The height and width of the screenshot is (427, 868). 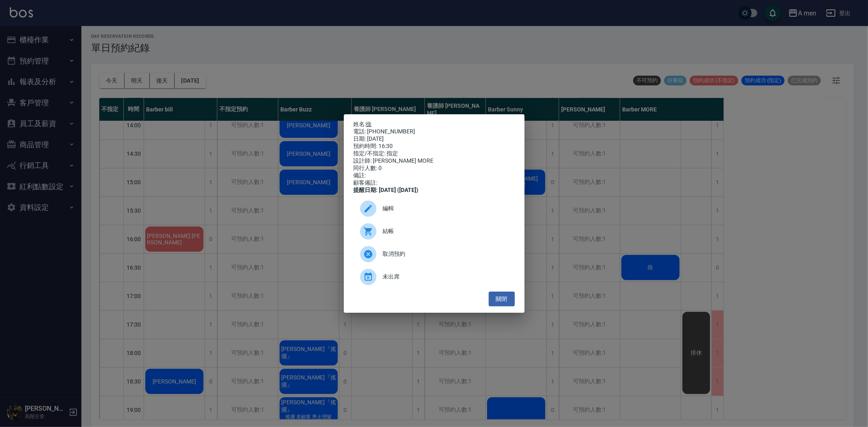 What do you see at coordinates (434, 146) in the screenshot?
I see `div: 預約時間: 16:30` at bounding box center [434, 146].